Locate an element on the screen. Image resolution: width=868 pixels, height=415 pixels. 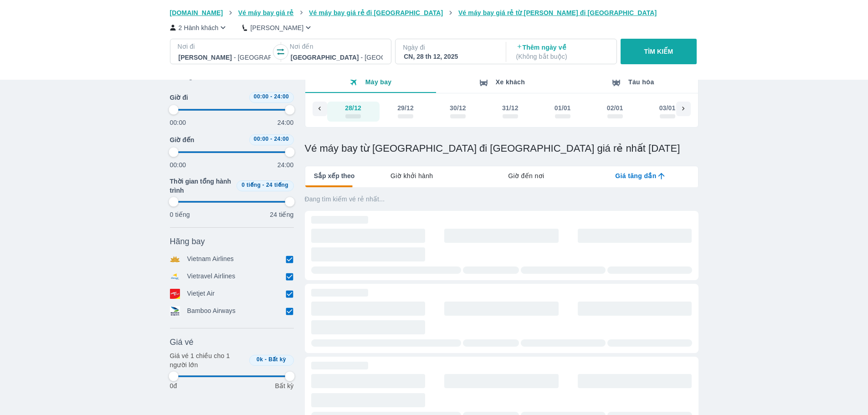
p: 0đ is located at coordinates (174, 386).